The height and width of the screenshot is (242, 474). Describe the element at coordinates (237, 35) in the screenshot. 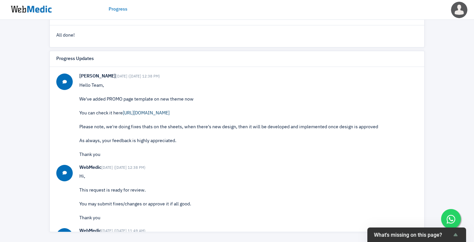

I see `p: All done!` at that location.